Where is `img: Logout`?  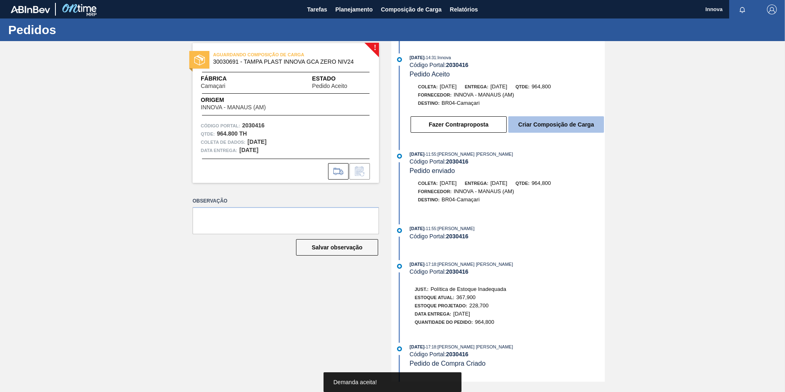
img: Logout is located at coordinates (772, 9).